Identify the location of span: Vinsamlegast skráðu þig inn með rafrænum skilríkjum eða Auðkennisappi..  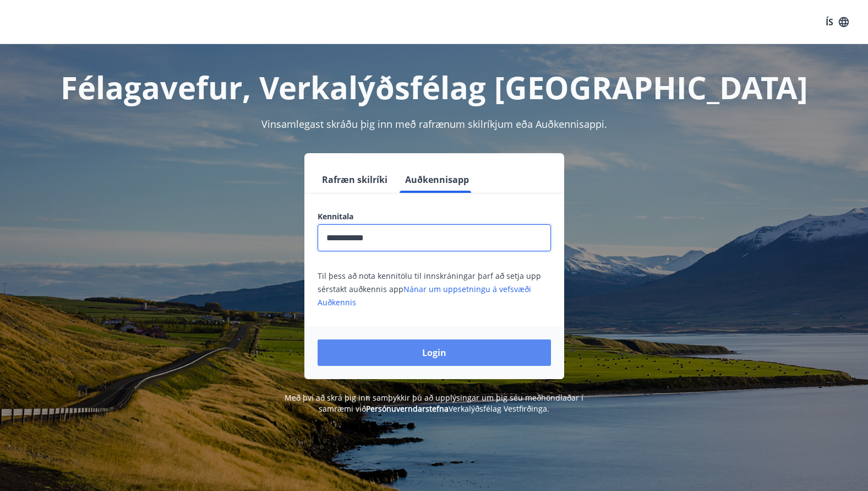
(434, 124).